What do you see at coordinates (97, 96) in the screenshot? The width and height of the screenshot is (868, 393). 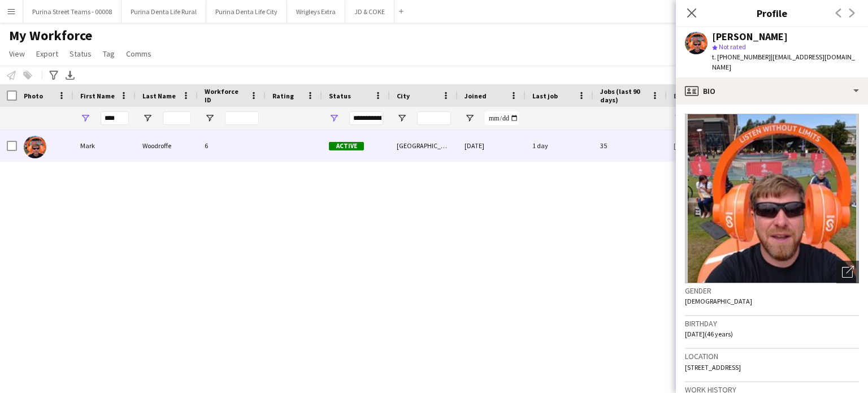 I see `span: First Name` at bounding box center [97, 96].